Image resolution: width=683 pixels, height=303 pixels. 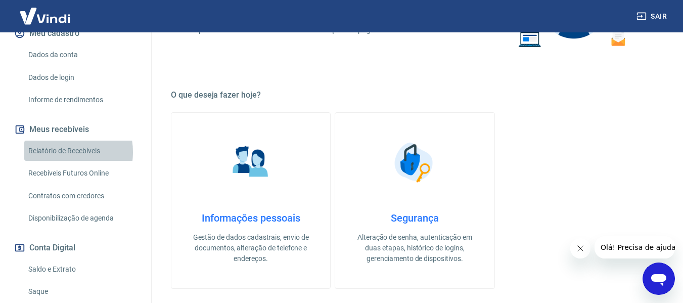 What do you see at coordinates (251, 218) in the screenshot?
I see `h4: Informações pessoais` at bounding box center [251, 218].